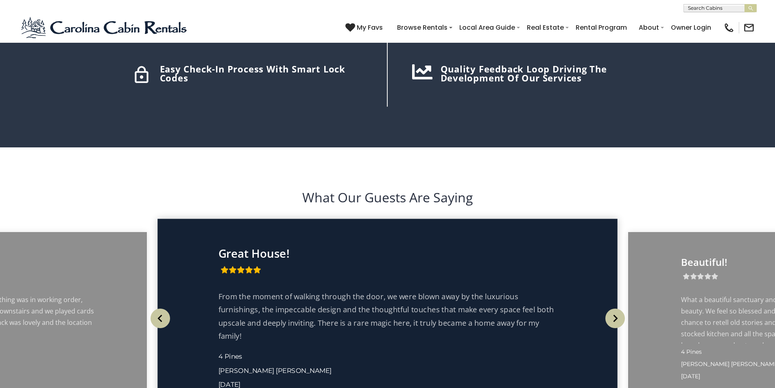 Image resolution: width=775 pixels, height=388 pixels. What do you see at coordinates (615, 318) in the screenshot?
I see `button: Next` at bounding box center [615, 318].